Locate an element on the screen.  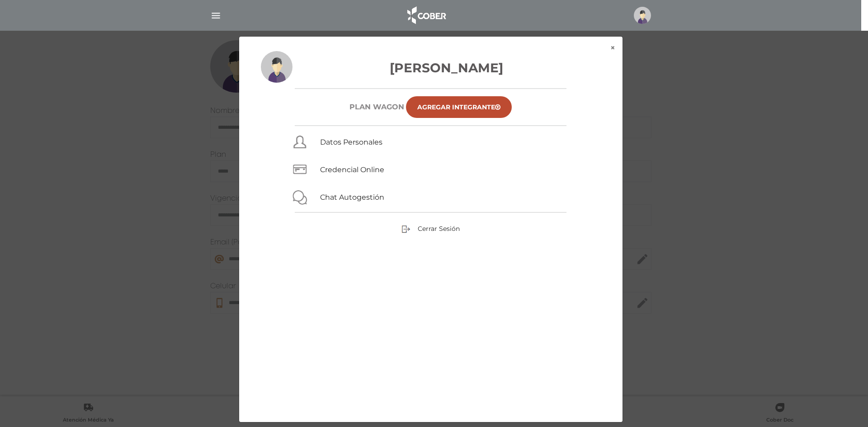
a: Cerrar Sesión is located at coordinates (431, 228).